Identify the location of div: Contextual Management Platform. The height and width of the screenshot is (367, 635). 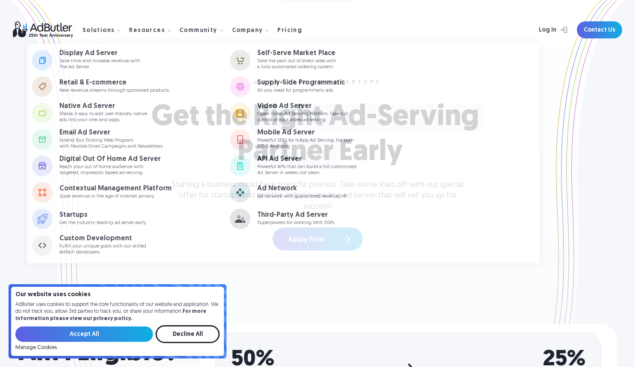
(115, 189).